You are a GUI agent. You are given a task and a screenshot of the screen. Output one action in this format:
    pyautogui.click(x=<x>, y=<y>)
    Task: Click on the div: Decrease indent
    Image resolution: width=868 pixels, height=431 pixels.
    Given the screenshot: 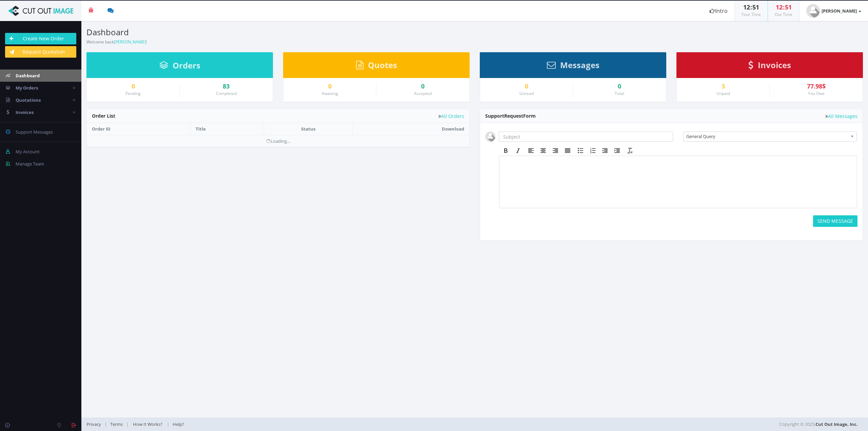 What is the action you would take?
    pyautogui.click(x=604, y=151)
    